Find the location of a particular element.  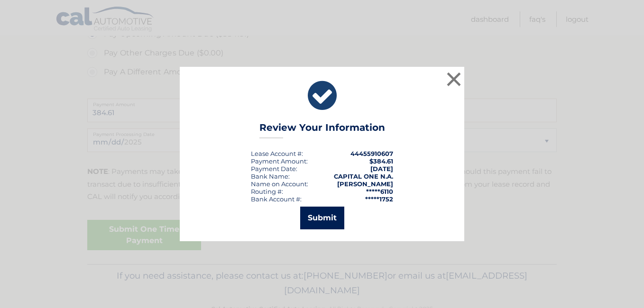

div: Payment Amount: is located at coordinates (279, 162).